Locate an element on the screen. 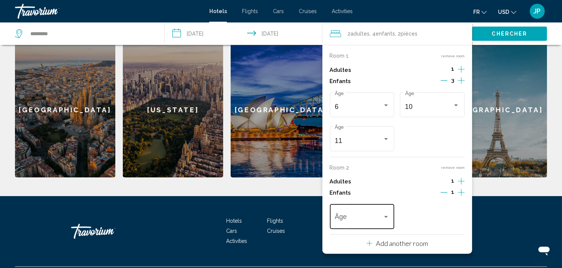  span: JP is located at coordinates (538, 11).